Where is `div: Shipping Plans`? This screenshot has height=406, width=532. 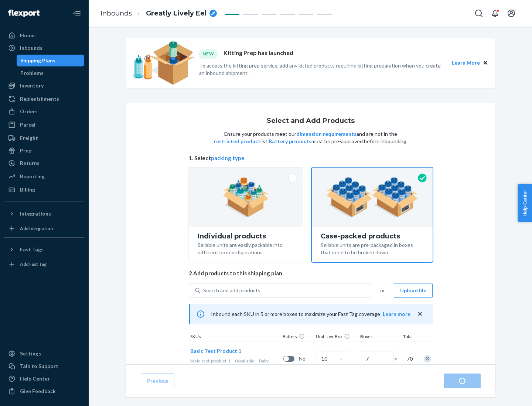
div: Shipping Plans is located at coordinates (37, 61).